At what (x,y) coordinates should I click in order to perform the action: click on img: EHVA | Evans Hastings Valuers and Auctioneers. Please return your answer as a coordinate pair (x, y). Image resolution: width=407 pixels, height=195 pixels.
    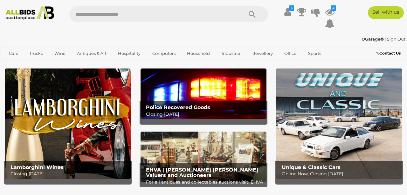
    Looking at the image, I should click on (203, 157).